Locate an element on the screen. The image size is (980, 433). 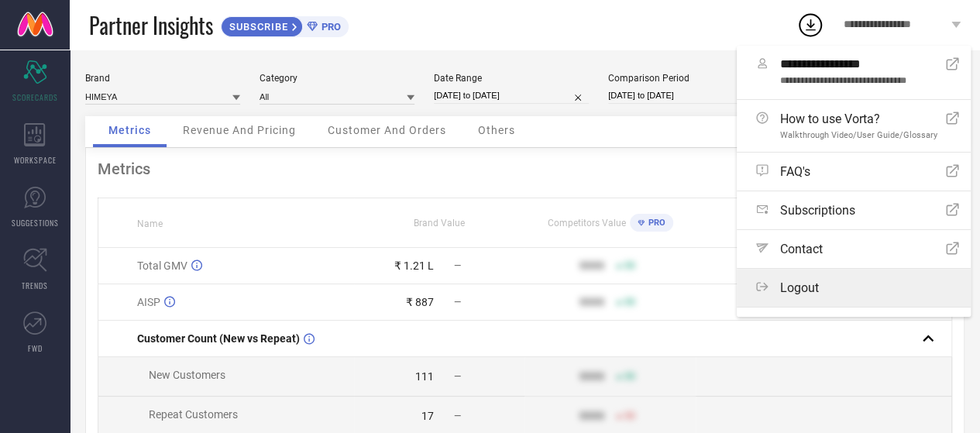
span: AISP is located at coordinates (149, 302).